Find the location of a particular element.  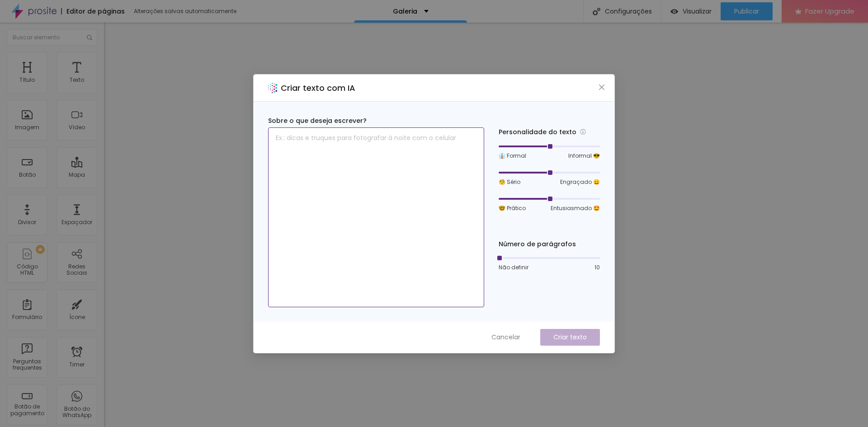

div: Código HTML is located at coordinates (27, 270).